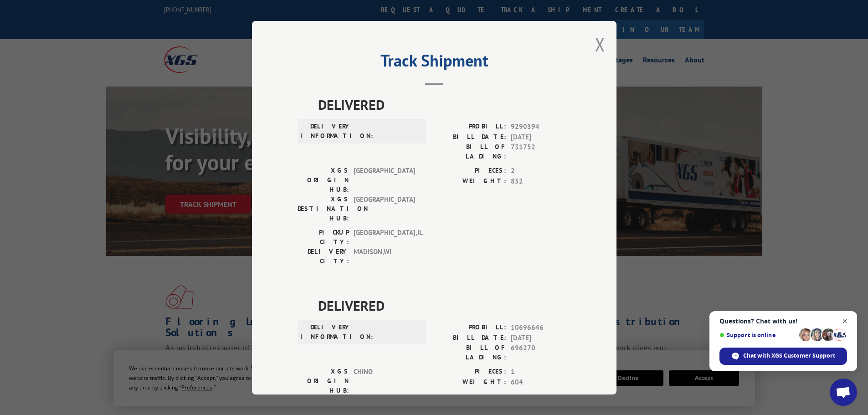 This screenshot has height=415, width=868. What do you see at coordinates (541, 170) in the screenshot?
I see `span: 2` at bounding box center [541, 170].